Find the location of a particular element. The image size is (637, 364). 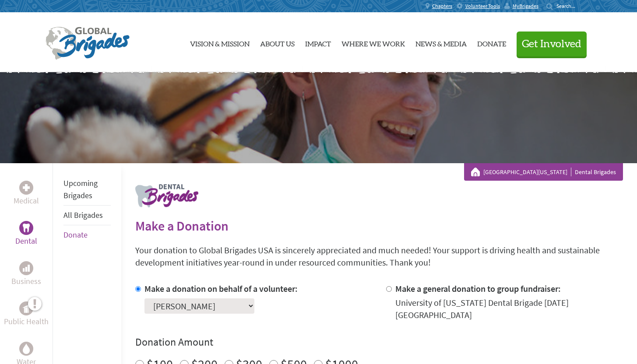

h2: Make a Donation is located at coordinates (379, 226).